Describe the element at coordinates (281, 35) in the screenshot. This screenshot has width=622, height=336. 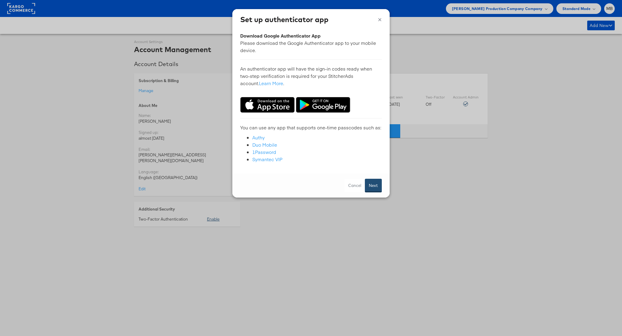
I see `b: Download Google Authenticator App` at that location.